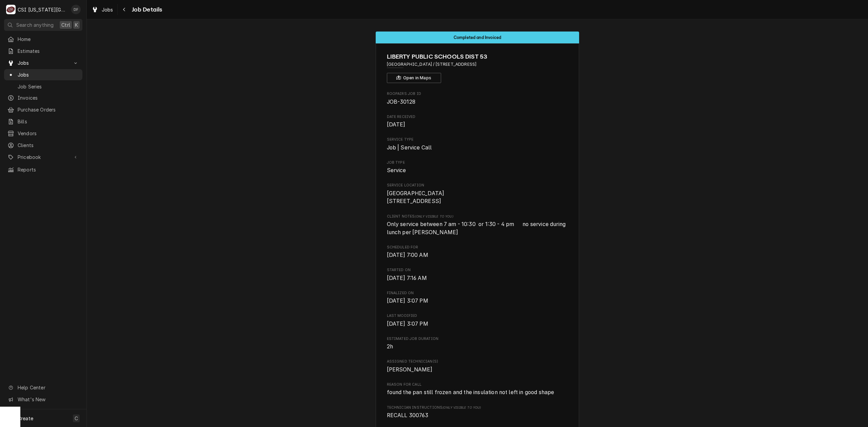 Image resolution: width=868 pixels, height=427 pixels. Describe the element at coordinates (48, 387) in the screenshot. I see `span: Help Center` at that location.